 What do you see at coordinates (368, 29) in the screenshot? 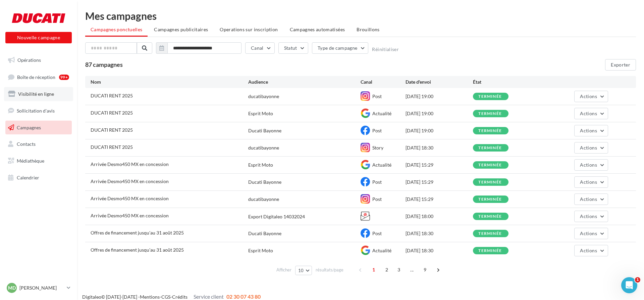
I see `span: Brouillons` at bounding box center [368, 29].